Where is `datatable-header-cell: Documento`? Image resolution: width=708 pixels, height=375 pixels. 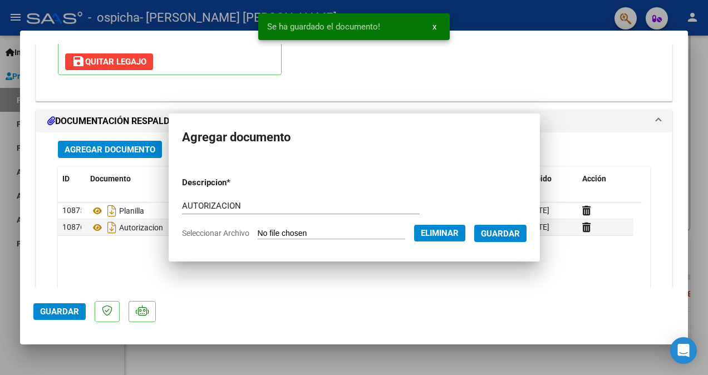 datatable-header-cell: Documento is located at coordinates (268, 179).